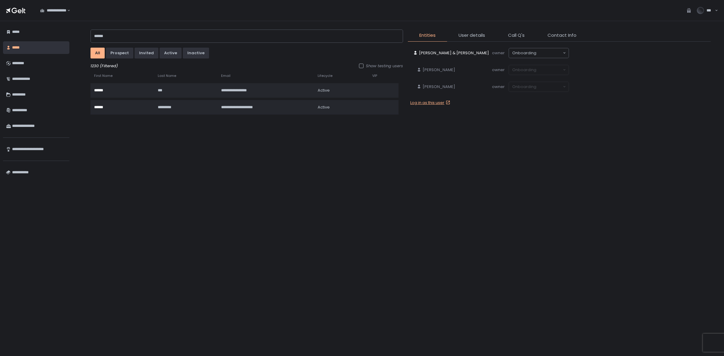 The height and width of the screenshot is (356, 724). What do you see at coordinates (226, 76) in the screenshot?
I see `span: Email` at bounding box center [226, 76].